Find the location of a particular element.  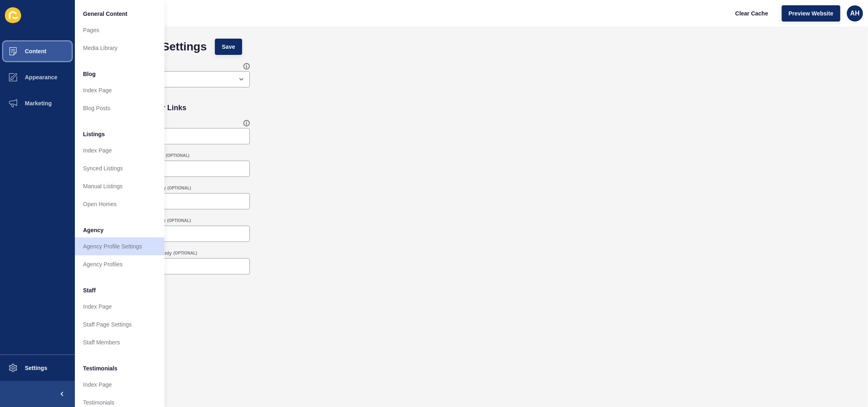

span: Testimonials is located at coordinates (100, 369).